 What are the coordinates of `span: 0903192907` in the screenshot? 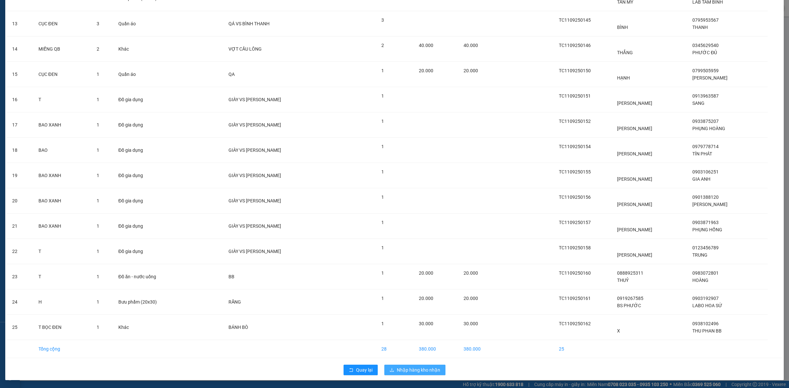 It's located at (705, 298).